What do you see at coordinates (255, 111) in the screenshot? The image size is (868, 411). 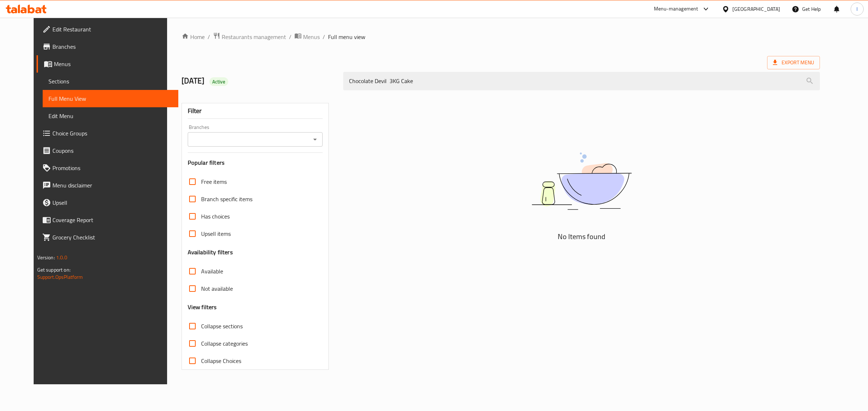 I see `div: Filter` at bounding box center [255, 111].